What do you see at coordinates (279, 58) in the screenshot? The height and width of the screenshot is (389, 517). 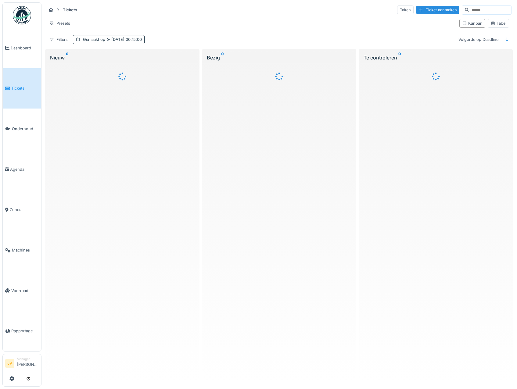 I see `div: Bezig` at bounding box center [279, 58].